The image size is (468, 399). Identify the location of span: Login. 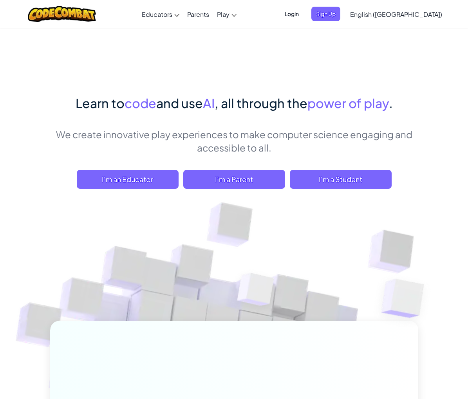
(292, 14).